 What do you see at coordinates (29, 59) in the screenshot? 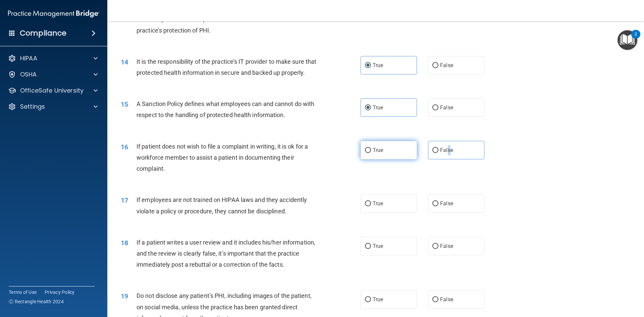
I see `p: HIPAA` at bounding box center [29, 59].